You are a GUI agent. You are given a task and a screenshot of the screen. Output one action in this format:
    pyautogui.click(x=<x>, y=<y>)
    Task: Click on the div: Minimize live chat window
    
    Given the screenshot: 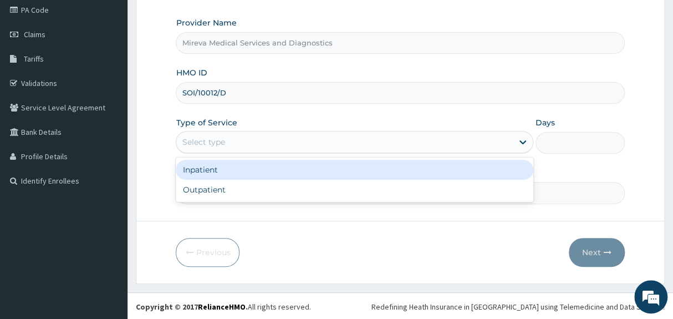 What is the action you would take?
    pyautogui.click(x=195, y=19)
    